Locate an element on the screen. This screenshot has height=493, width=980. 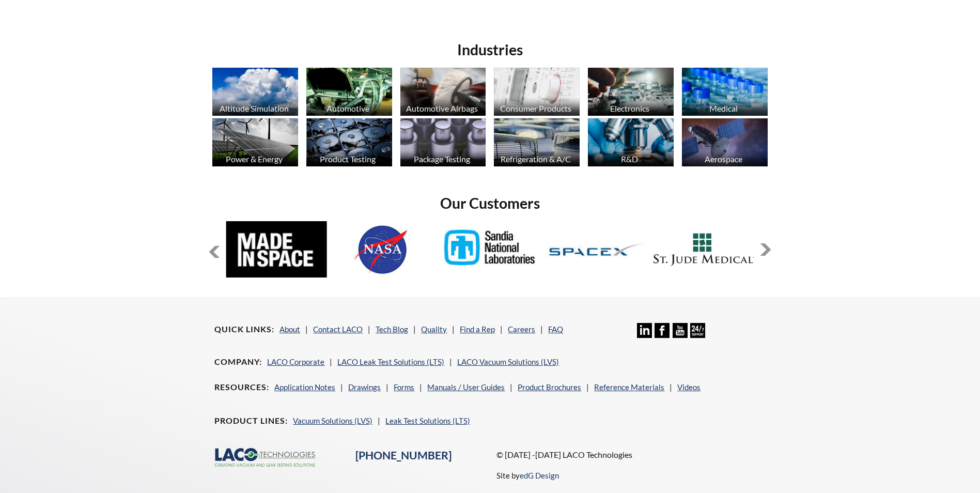
a: Power & Energy is located at coordinates (256, 144).